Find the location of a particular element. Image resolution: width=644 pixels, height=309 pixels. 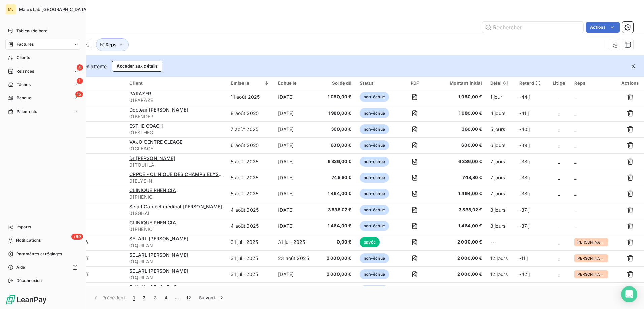

button: Accéder aux détails is located at coordinates (137, 66).